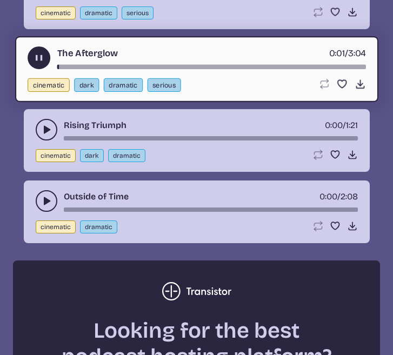 This screenshot has height=355, width=393. Describe the element at coordinates (96, 197) in the screenshot. I see `a: Outside of Time` at that location.